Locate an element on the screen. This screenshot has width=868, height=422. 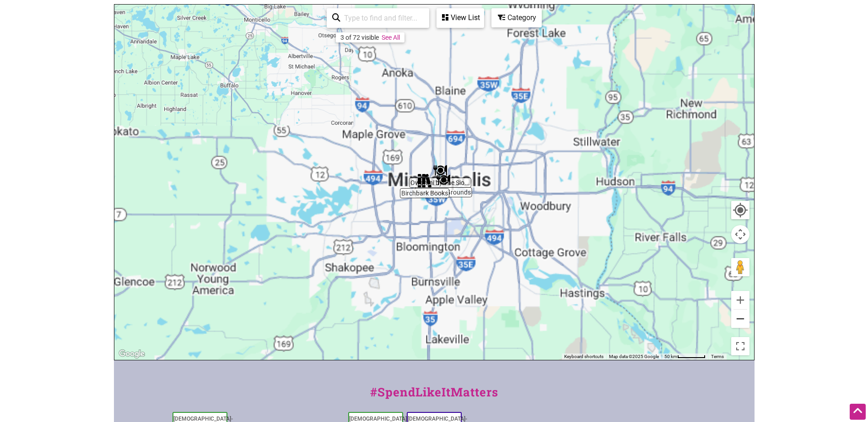
a: Open this area in Google Maps (opens a new window) is located at coordinates (132, 354).